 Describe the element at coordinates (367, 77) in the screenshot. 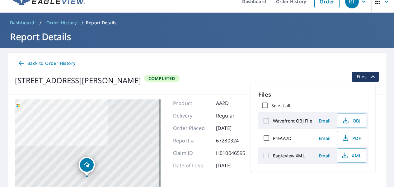

I see `span: Files` at that location.